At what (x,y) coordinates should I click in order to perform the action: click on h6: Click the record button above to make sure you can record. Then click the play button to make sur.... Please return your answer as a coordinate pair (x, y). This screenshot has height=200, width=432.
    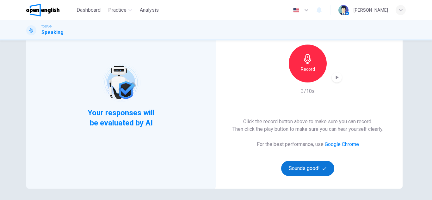
    Looking at the image, I should click on (308, 126).